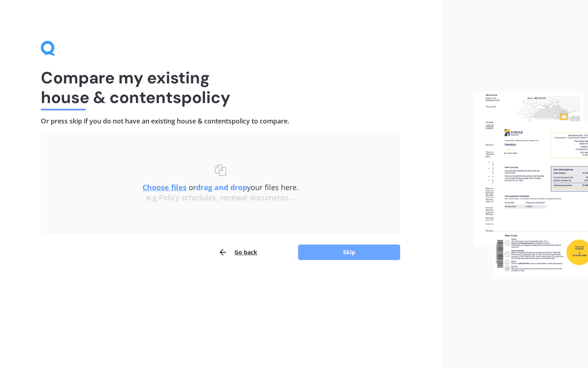 The height and width of the screenshot is (368, 588). Describe the element at coordinates (221, 187) in the screenshot. I see `span: or your files here.` at that location.